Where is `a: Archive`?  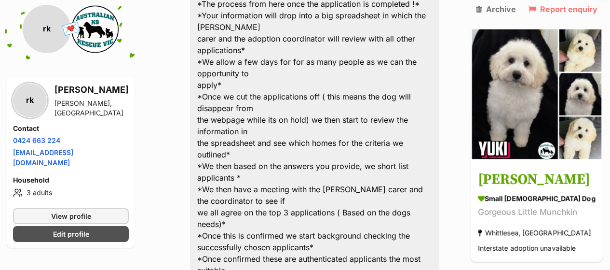 a: Archive is located at coordinates (496, 9).